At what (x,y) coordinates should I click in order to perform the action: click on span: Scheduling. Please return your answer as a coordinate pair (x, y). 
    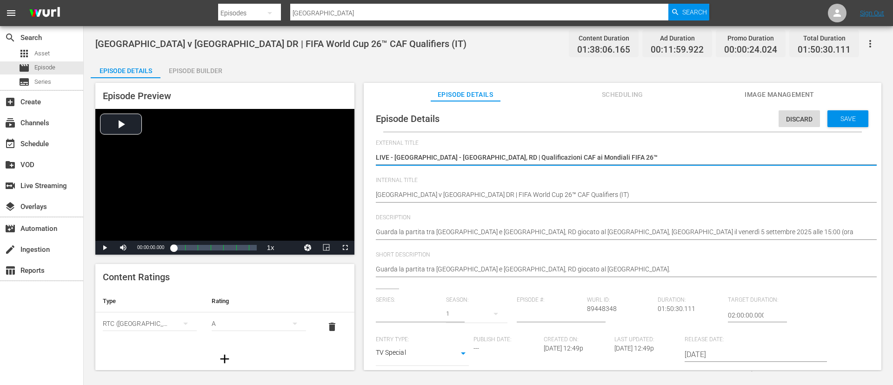
    Looking at the image, I should click on (623, 94).